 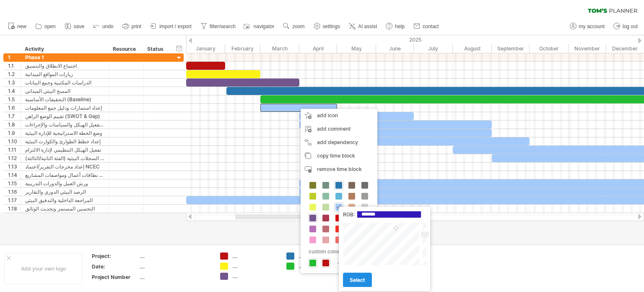 I want to click on div: 1.18, so click(x=14, y=208).